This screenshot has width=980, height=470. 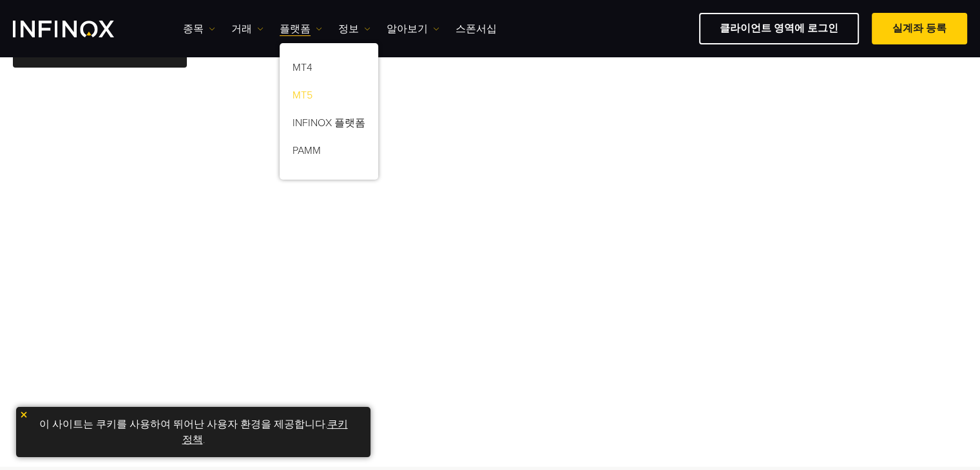 I want to click on a: 거래, so click(x=247, y=29).